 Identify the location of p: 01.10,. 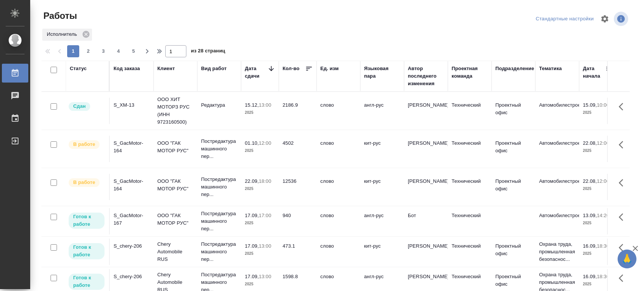
(251, 143).